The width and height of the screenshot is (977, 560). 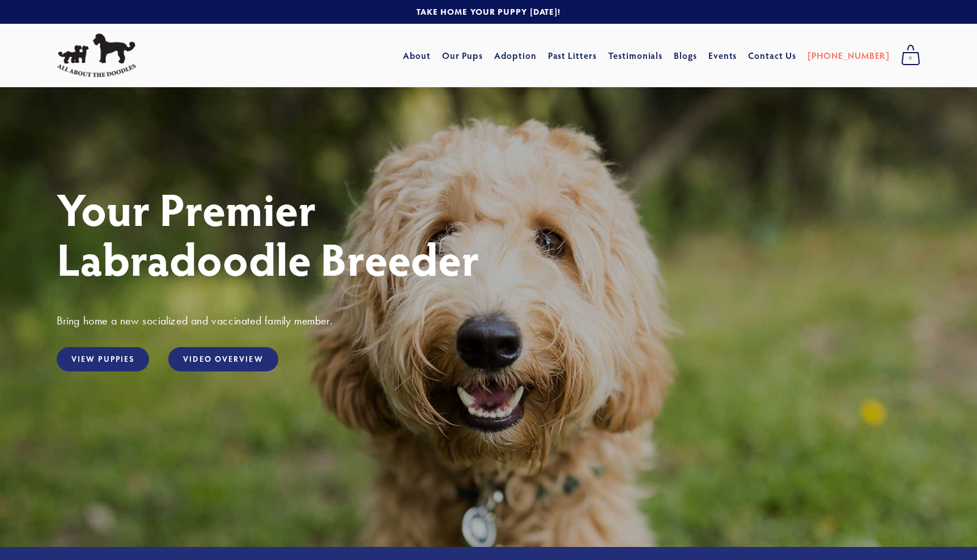 I want to click on img: All About The Doodles, so click(x=96, y=55).